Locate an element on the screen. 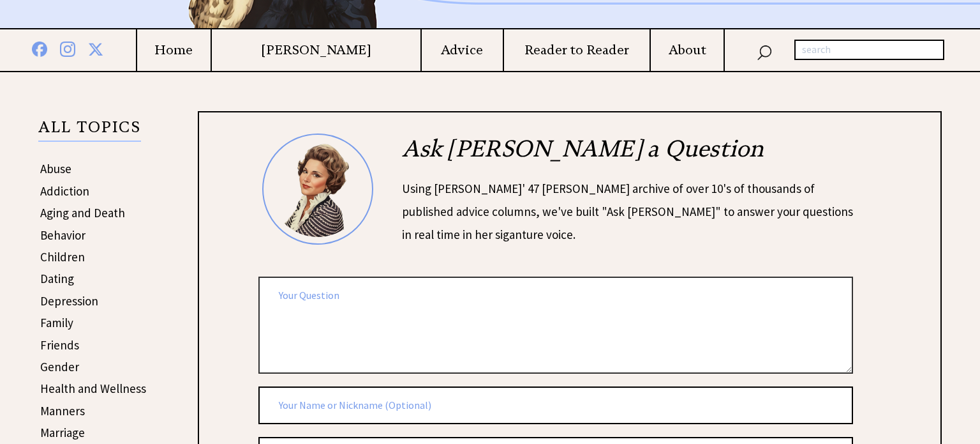 The image size is (980, 444). a: Behavior is located at coordinates (63, 235).